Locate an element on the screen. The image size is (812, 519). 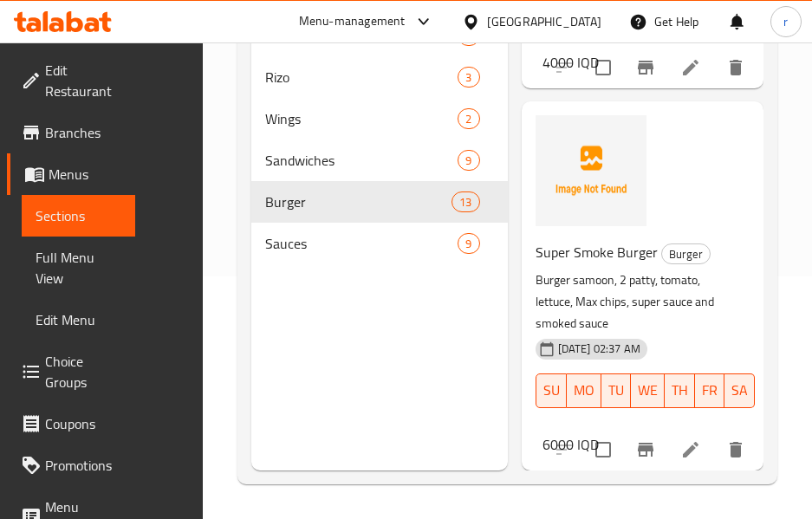
nav: Menu sections is located at coordinates (379, 140).